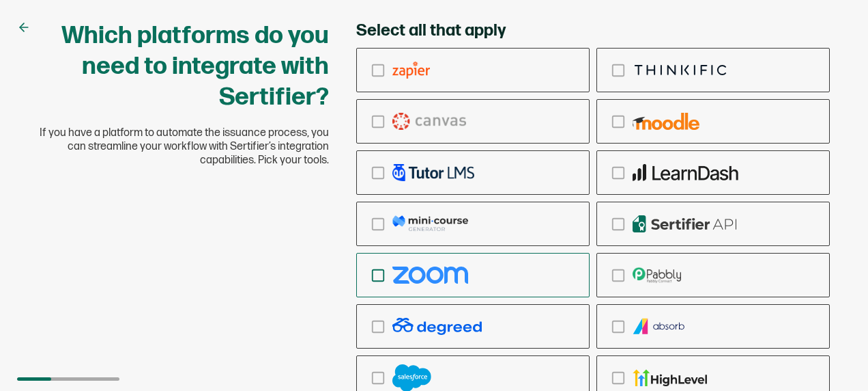 The height and width of the screenshot is (391, 868). What do you see at coordinates (669, 377) in the screenshot?
I see `img: gohighlevel` at bounding box center [669, 377].